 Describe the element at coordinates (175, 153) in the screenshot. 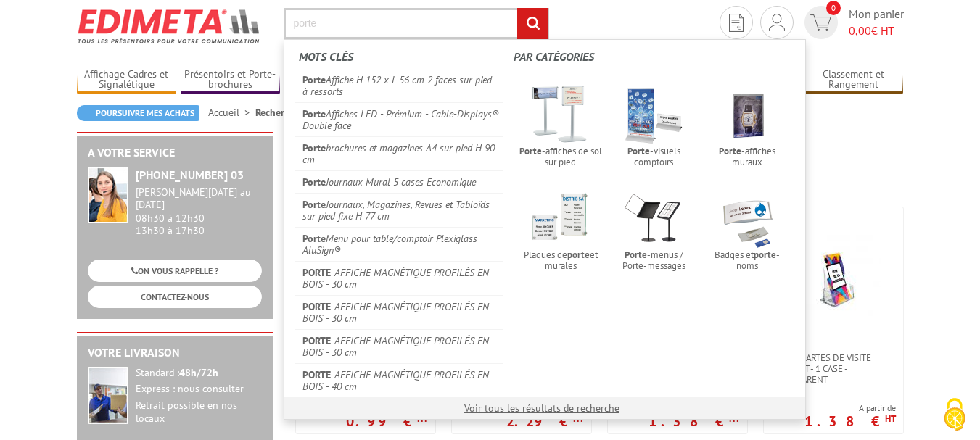

I see `h2: A votre service` at that location.